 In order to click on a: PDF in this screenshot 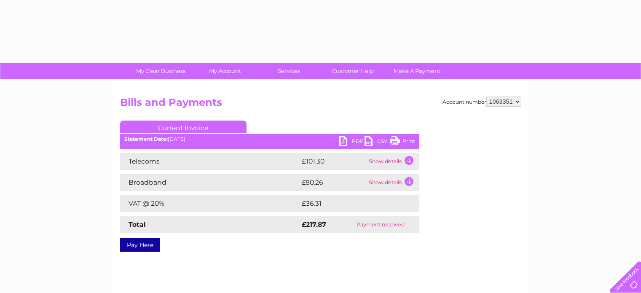, I will do `click(352, 142)`.